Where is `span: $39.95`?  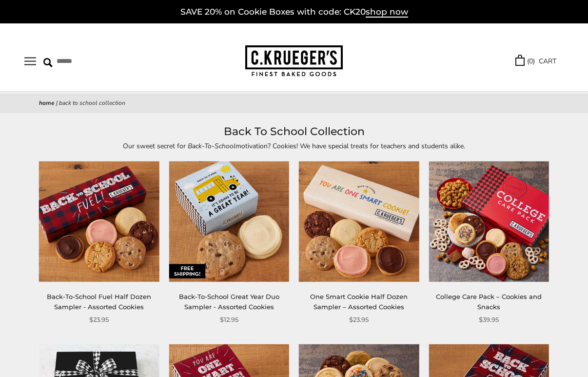
span: $39.95 is located at coordinates (488, 320).